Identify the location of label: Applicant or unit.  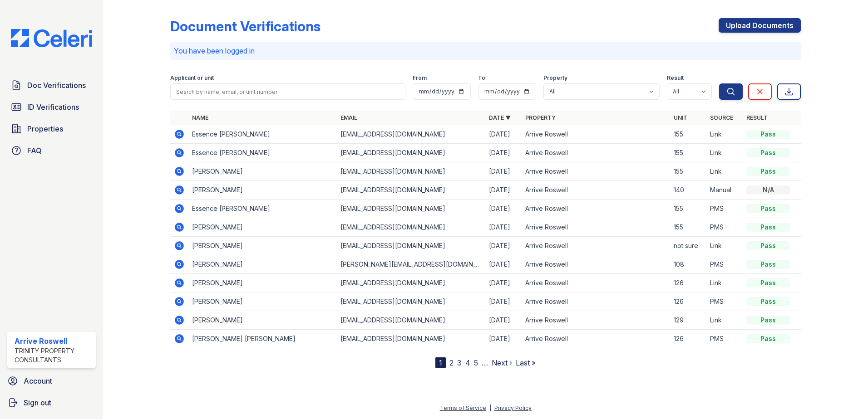
(192, 78).